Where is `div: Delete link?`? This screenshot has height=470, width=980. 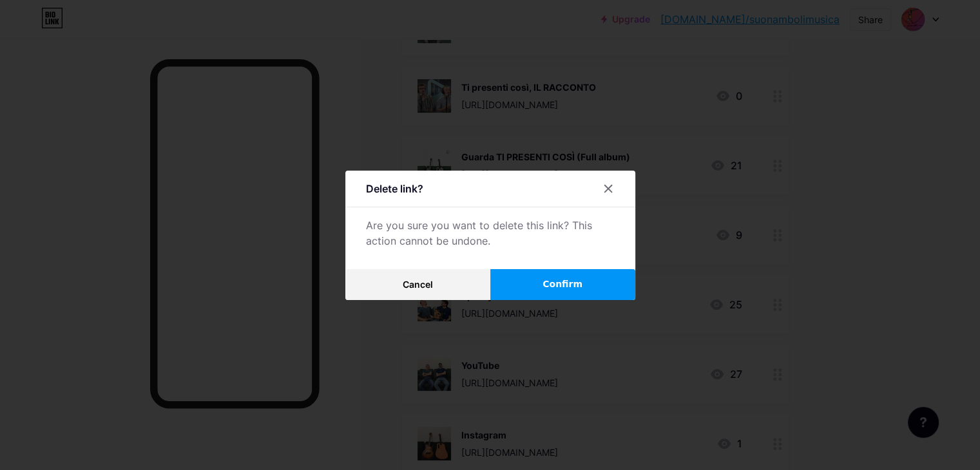 div: Delete link? is located at coordinates (394, 189).